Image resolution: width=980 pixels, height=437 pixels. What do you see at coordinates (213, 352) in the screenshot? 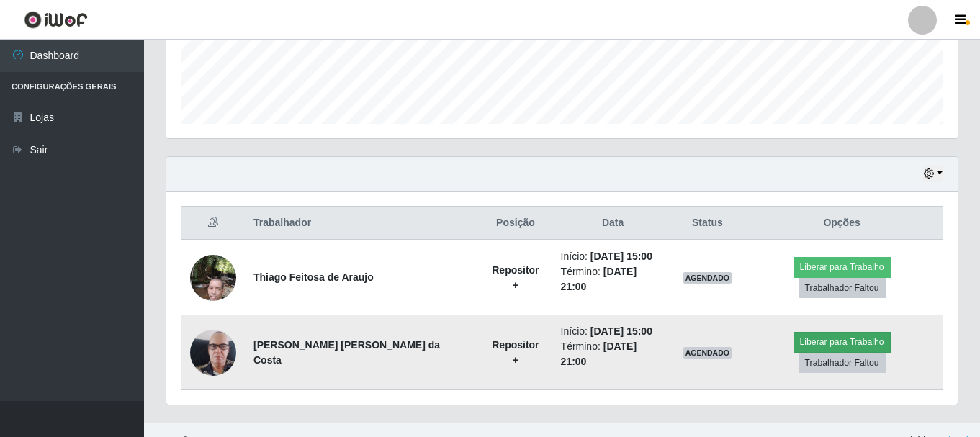
I see `img: 1745880395418.jpeg` at bounding box center [213, 352].